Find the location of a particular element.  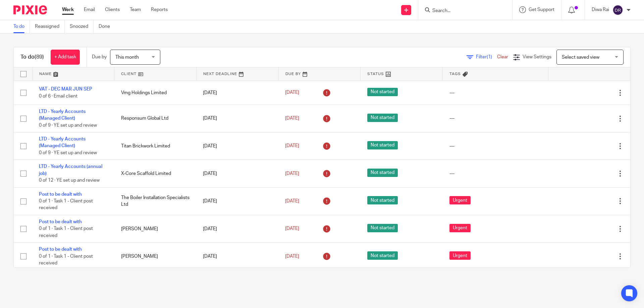

span: View Settings is located at coordinates (537, 57).